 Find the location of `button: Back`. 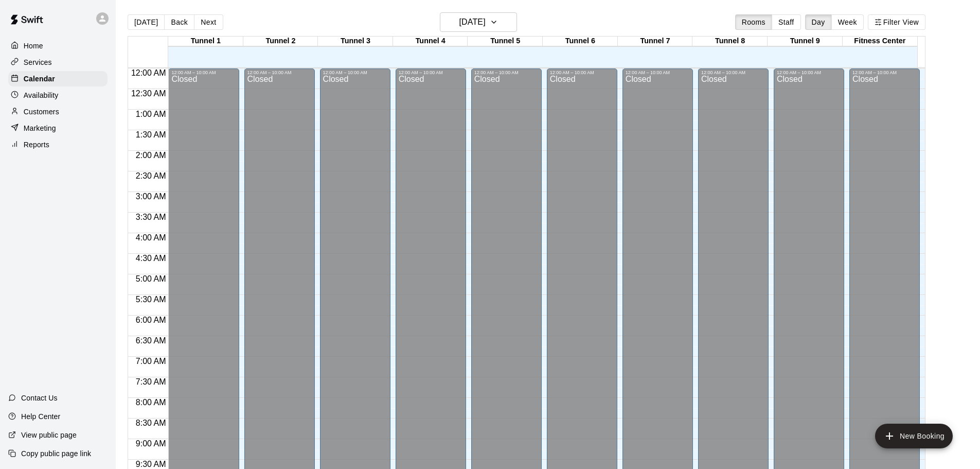

button: Back is located at coordinates (179, 22).